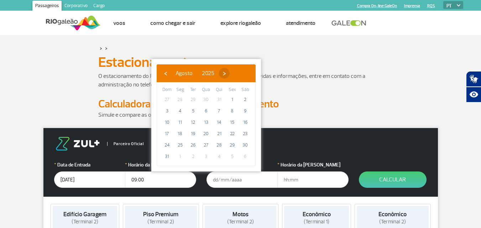  What do you see at coordinates (232, 134) in the screenshot?
I see `span: 22` at bounding box center [232, 134].